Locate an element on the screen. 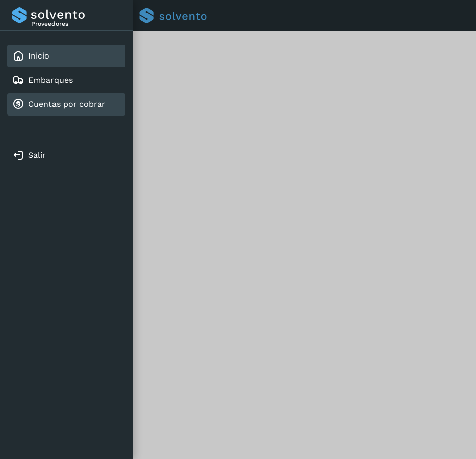 The width and height of the screenshot is (476, 459). p: Proveedores is located at coordinates (76, 24).